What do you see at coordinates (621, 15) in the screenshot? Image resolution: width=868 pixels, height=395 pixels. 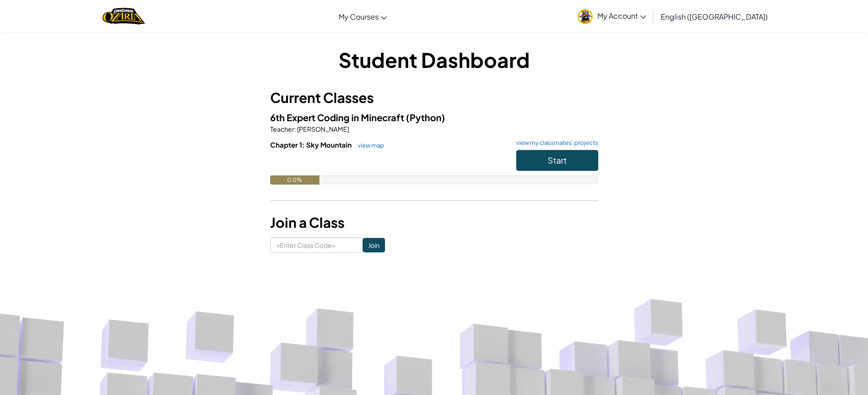 I see `span: My Account` at bounding box center [621, 15].